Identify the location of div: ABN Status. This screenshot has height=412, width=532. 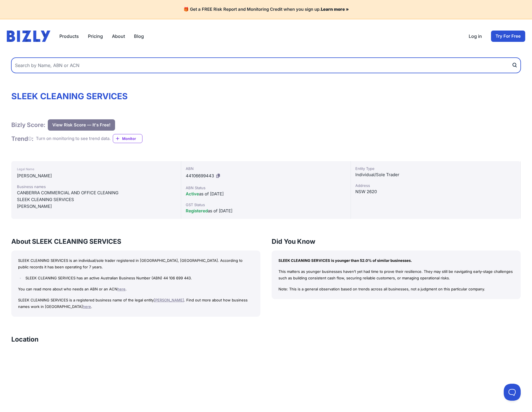
(266, 188).